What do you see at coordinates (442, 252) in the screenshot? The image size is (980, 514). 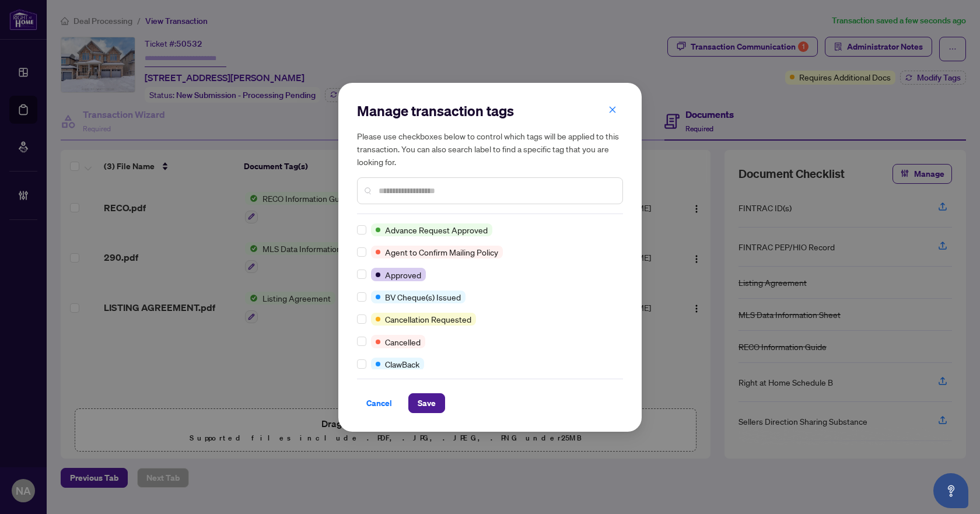 I see `span: Agent to Confirm Mailing Policy` at bounding box center [442, 252].